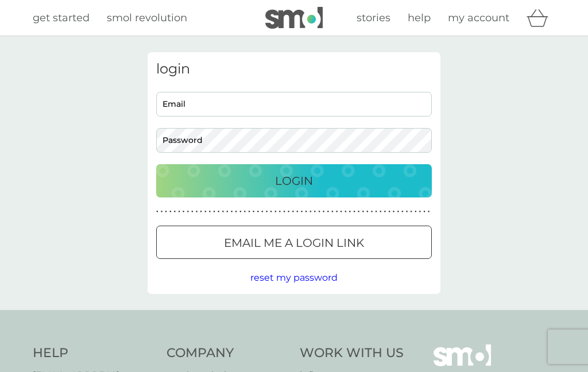 This screenshot has width=588, height=372. What do you see at coordinates (479, 18) in the screenshot?
I see `a: my account` at bounding box center [479, 18].